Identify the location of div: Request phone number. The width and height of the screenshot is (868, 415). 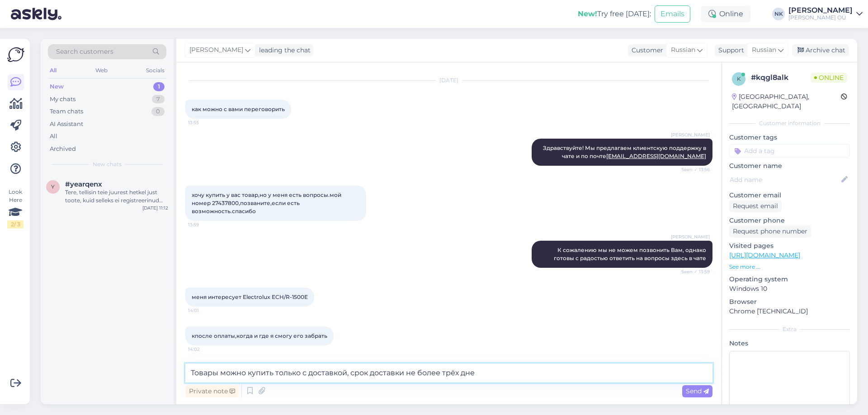
(770, 232).